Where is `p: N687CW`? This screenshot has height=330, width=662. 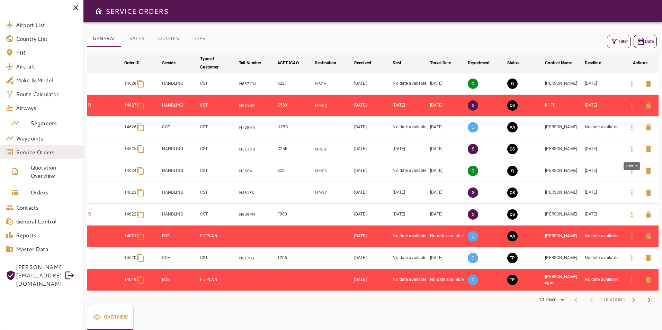
p: N687CW is located at coordinates (257, 84).